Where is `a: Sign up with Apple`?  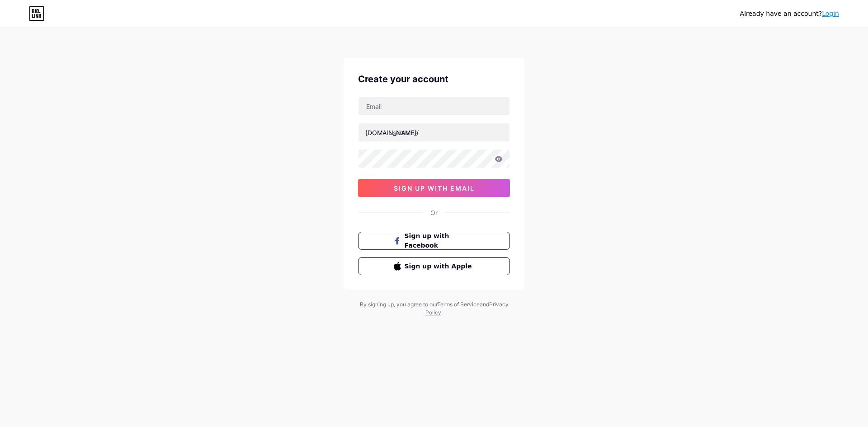 a: Sign up with Apple is located at coordinates (434, 266).